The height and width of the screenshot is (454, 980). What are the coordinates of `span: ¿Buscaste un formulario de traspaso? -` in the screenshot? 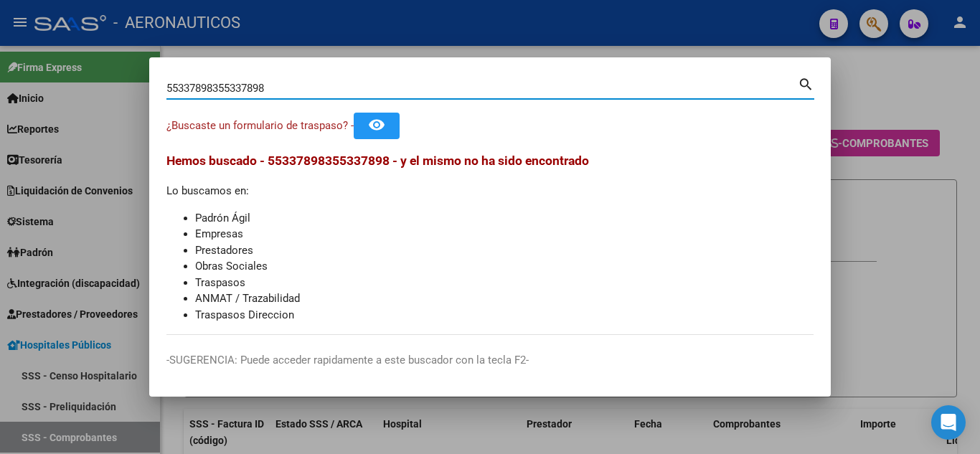 It's located at (259, 125).